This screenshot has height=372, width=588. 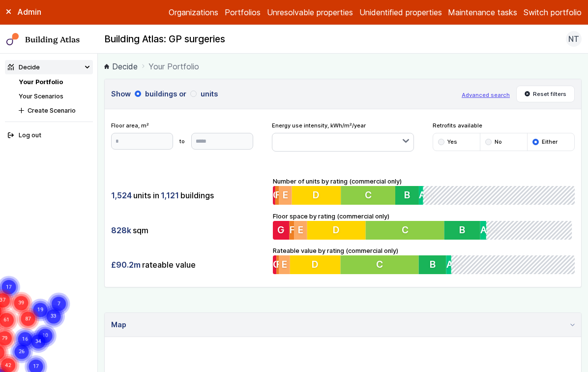 What do you see at coordinates (401, 12) in the screenshot?
I see `a: Unidentified properties` at bounding box center [401, 12].